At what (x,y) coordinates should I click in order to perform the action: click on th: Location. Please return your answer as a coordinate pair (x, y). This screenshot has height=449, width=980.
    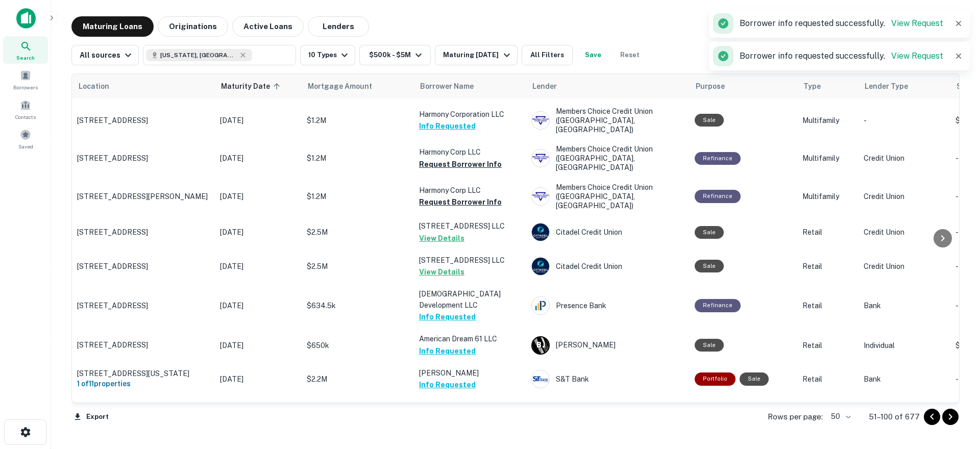
    Looking at the image, I should click on (144, 86).